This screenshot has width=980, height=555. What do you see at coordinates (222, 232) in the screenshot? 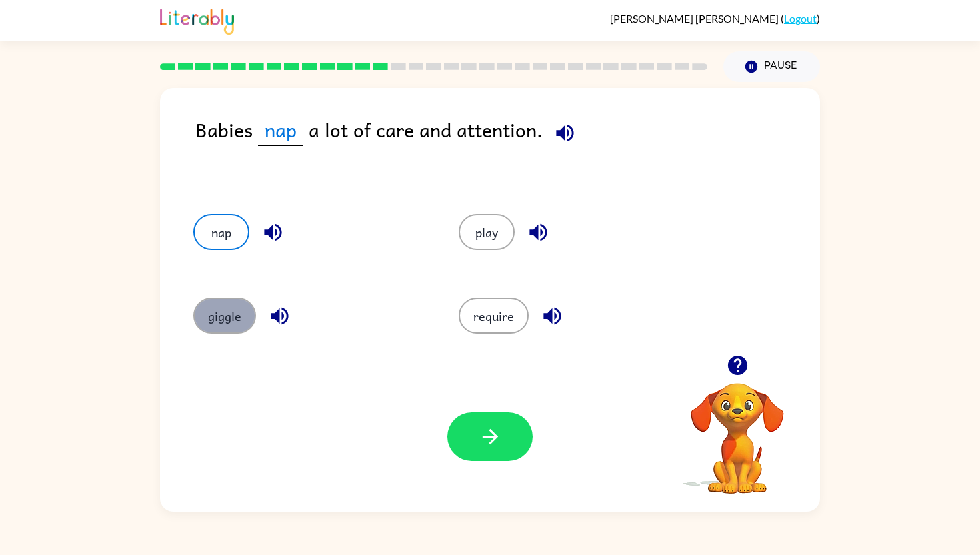
I see `button: nap` at bounding box center [222, 232].